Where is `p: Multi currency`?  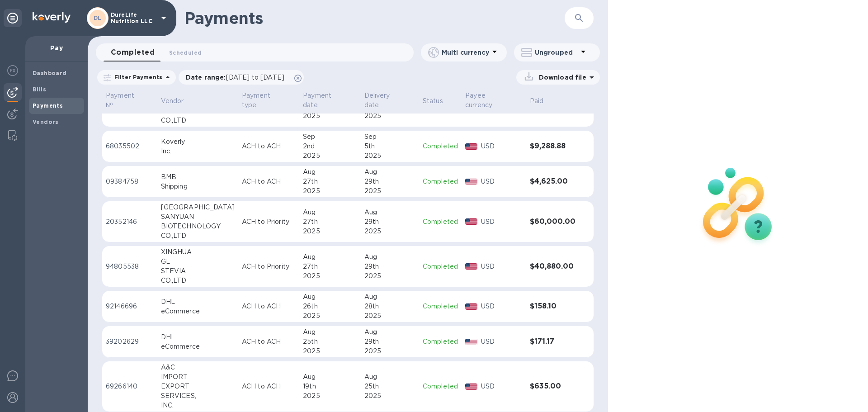
p: Multi currency is located at coordinates (465, 53).